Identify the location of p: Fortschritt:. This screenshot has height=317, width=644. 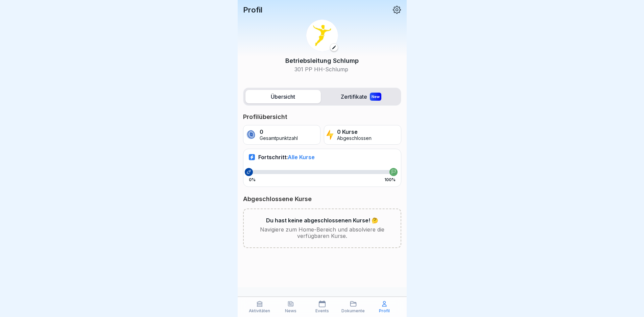
(286, 157).